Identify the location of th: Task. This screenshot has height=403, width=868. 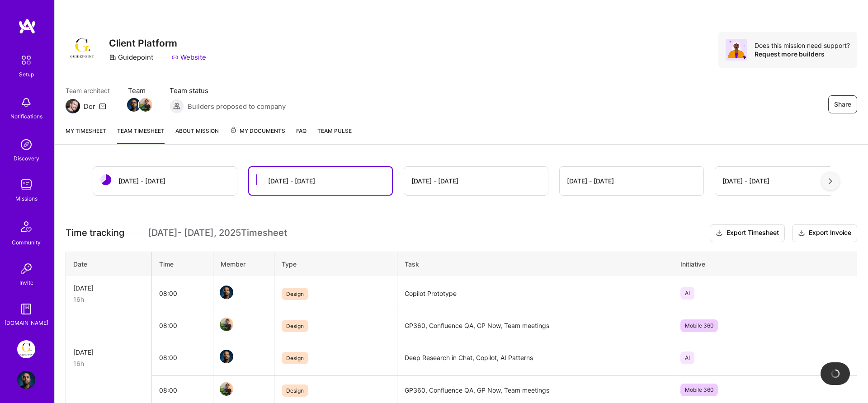
(535, 264).